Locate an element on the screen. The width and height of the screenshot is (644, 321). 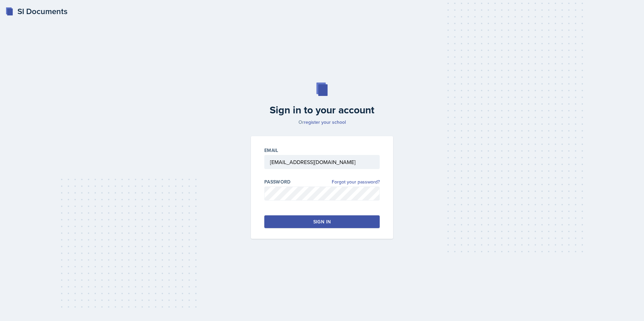
a: register your school is located at coordinates (325, 122).